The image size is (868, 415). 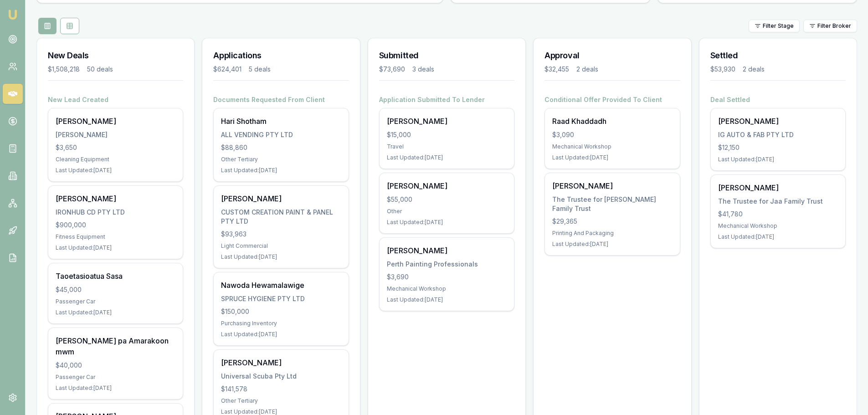 What do you see at coordinates (778, 214) in the screenshot?
I see `div: $41,780` at bounding box center [778, 214].